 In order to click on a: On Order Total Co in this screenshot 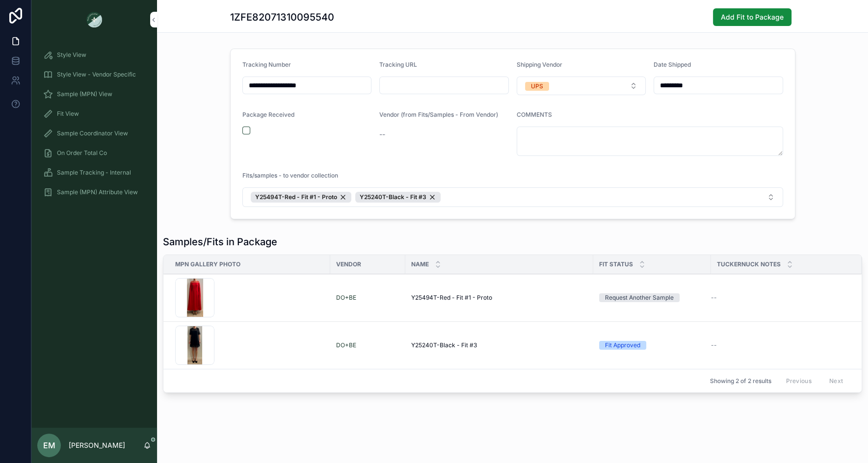, I will do `click(94, 153)`.